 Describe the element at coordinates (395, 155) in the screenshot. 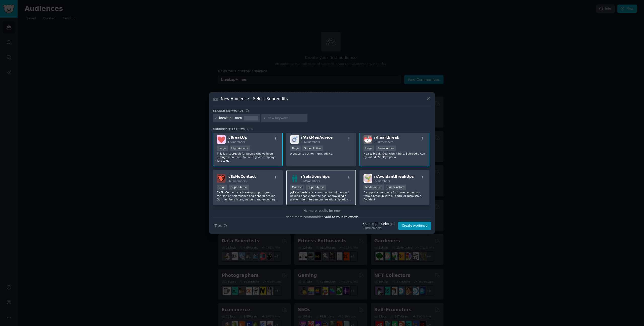

I see `p: Hearts break. Deal with it here. Subreddit icon by: /u/ladleVonDymphna` at that location.